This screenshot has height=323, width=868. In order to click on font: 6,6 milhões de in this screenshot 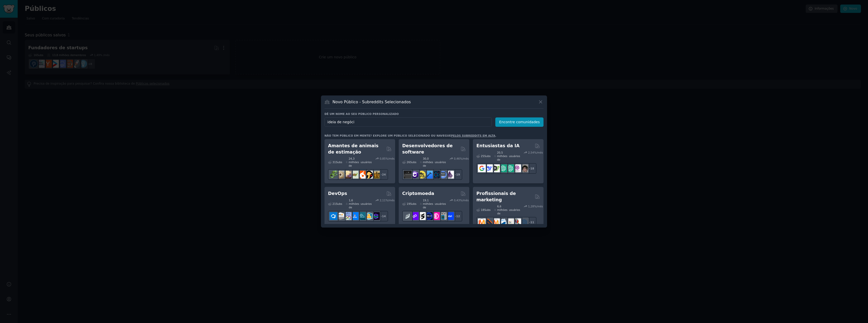, I will do `click(502, 210)`.